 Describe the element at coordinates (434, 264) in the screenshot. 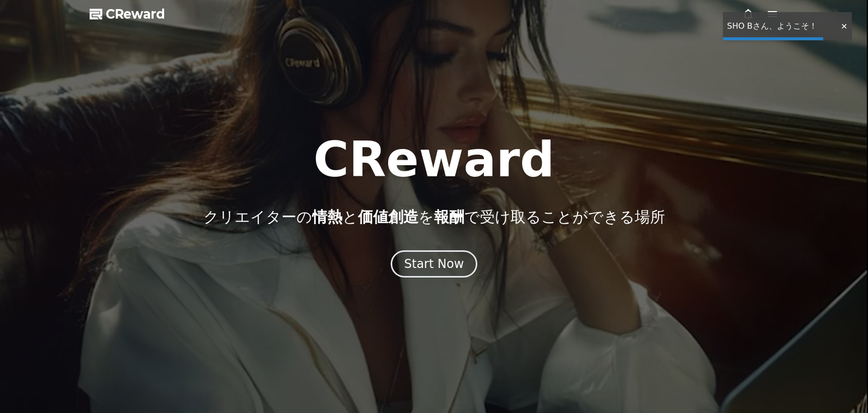

I see `button: Start Now` at that location.